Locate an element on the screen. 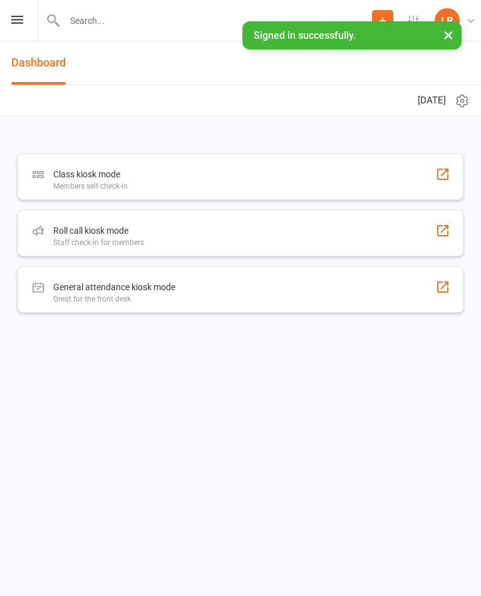  div: Staff check-in for members is located at coordinates (98, 243).